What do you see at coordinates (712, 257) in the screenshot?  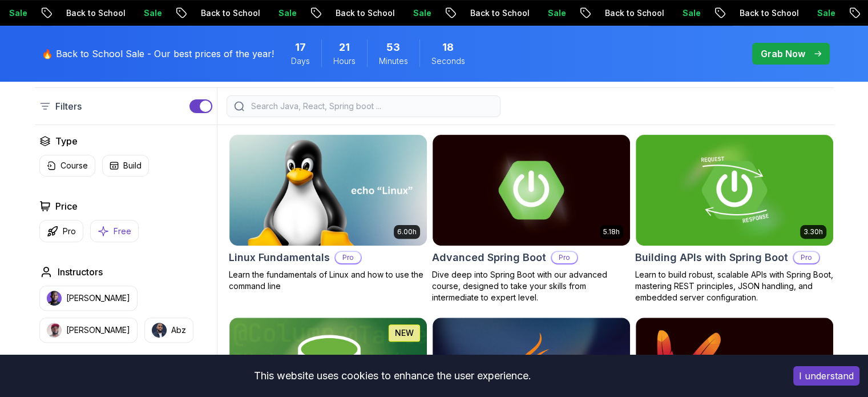 I see `h2: Building APIs with Spring Boot` at bounding box center [712, 257].